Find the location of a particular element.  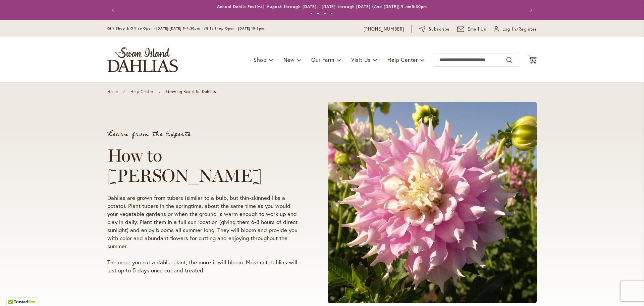

p: Learn from the Experts is located at coordinates (205, 134).